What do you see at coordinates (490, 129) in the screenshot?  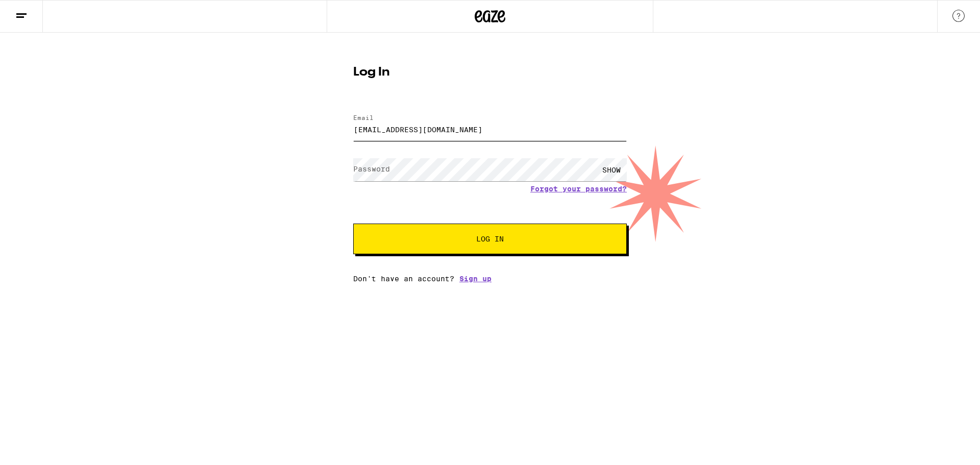 I see `input: Email` at bounding box center [490, 129].